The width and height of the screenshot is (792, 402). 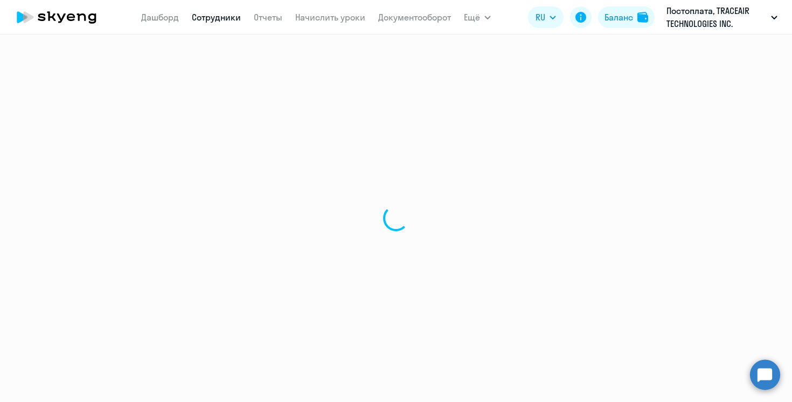 I want to click on img: balance, so click(x=642, y=17).